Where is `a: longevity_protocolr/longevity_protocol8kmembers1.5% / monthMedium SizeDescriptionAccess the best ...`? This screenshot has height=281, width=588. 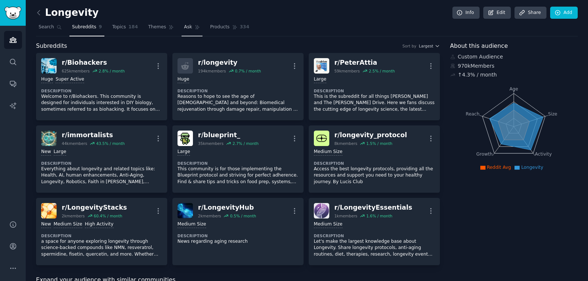 a: longevity_protocolr/longevity_protocol8kmembers1.5% / monthMedium SizeDescriptionAccess the best ... is located at coordinates (374, 159).